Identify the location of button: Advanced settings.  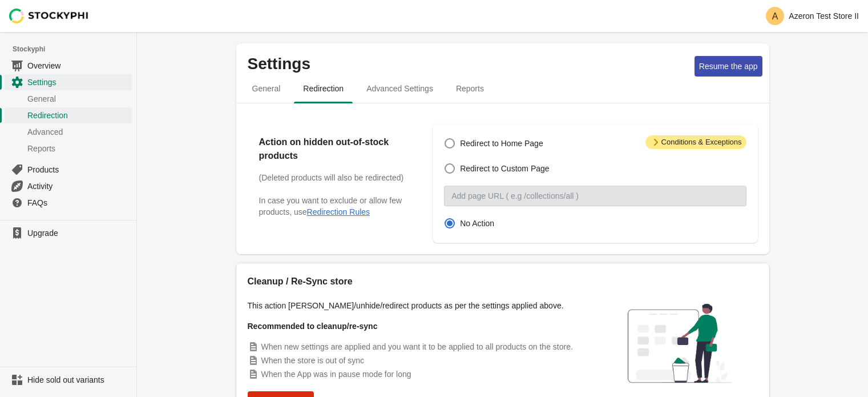
(399, 88).